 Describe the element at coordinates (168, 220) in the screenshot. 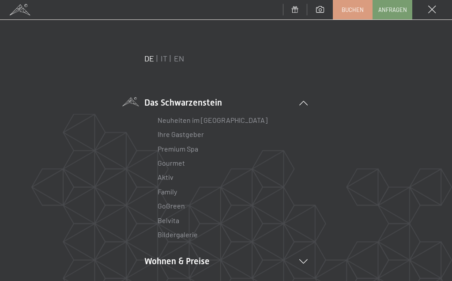

I see `a: Belvita` at that location.